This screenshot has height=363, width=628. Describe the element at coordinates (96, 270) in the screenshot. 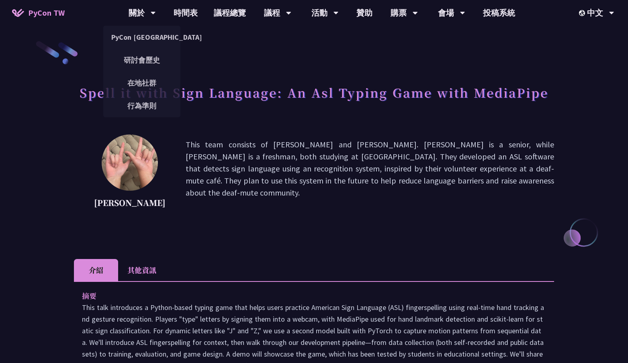

I see `li: 介紹` at that location.